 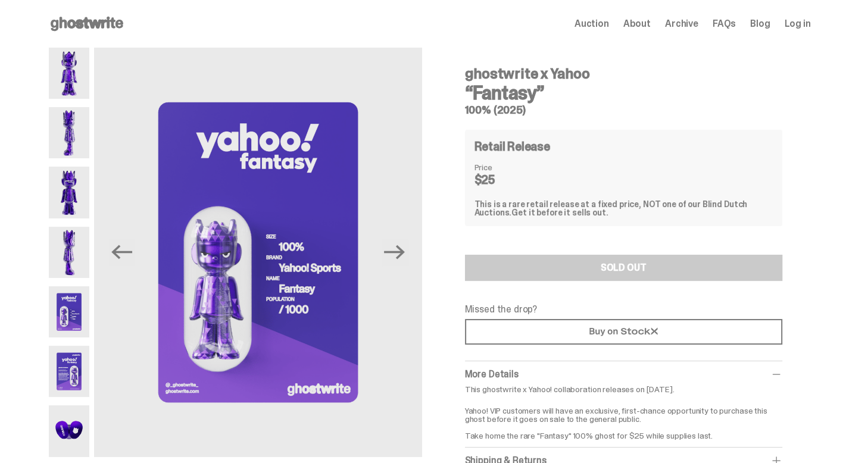 What do you see at coordinates (798, 24) in the screenshot?
I see `a: Log in` at bounding box center [798, 24].